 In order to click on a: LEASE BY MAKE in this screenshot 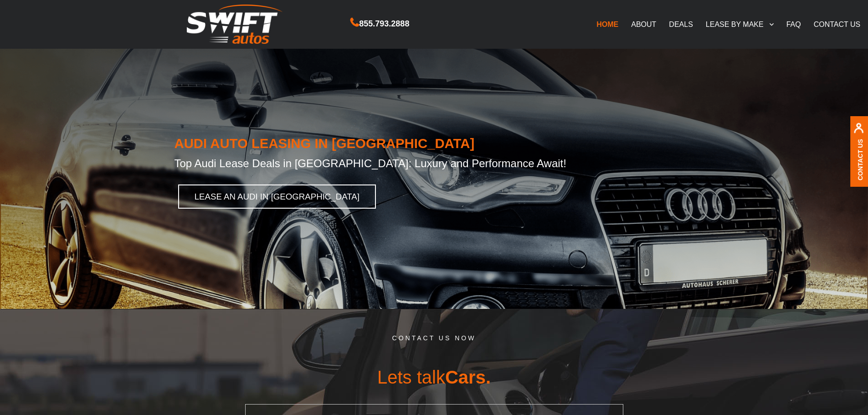, I will do `click(739, 24)`.